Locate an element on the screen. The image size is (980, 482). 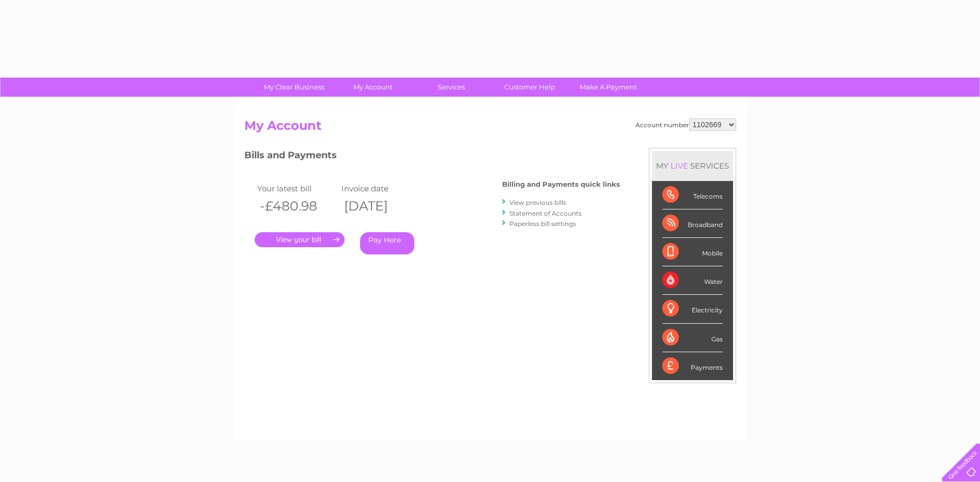
h2: My Account is located at coordinates (490, 129).